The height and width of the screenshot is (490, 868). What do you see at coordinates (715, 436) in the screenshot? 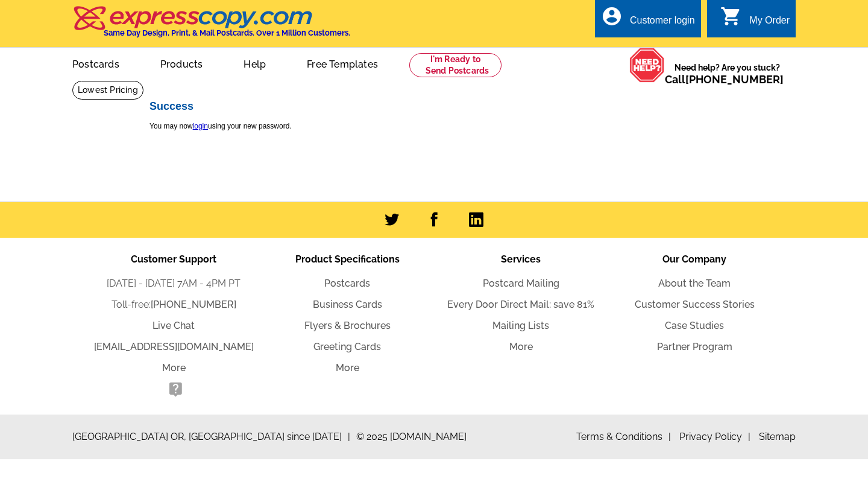
I see `a: Privacy Policy` at bounding box center [715, 436].